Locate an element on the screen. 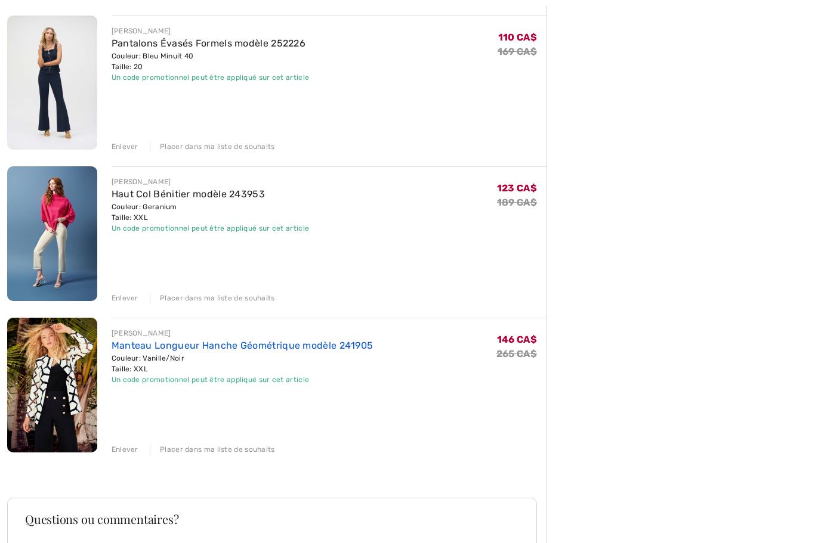 Image resolution: width=815 pixels, height=543 pixels. span: 123 CA$ is located at coordinates (517, 188).